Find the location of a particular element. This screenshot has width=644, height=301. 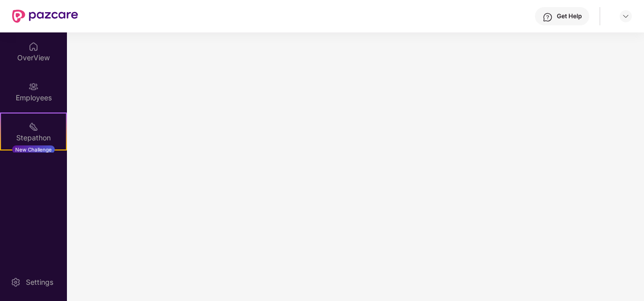

img: svg+xml;base64,PHN2ZyBpZD0iU2V0dGluZy0yMHgyMCIgeG1sbnM9Imh0dHA6Ly93d3cudzMub3JnLzIwMDAvc3ZnIiB3aW... is located at coordinates (16, 282).